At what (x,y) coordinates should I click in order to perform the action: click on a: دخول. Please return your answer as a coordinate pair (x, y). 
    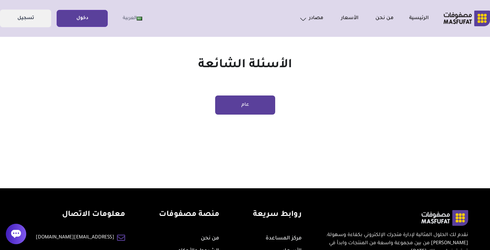
    Looking at the image, I should click on (82, 18).